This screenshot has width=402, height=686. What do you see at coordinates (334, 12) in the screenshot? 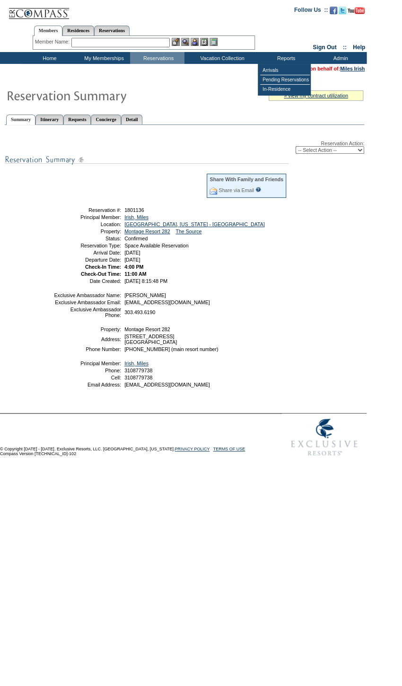
I see `a: Become our fan on Facebook` at bounding box center [334, 12].